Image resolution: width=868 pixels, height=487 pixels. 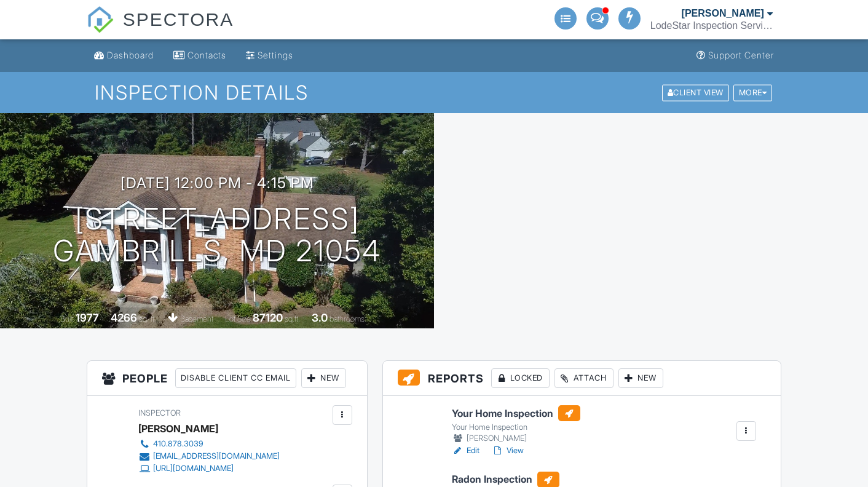 I want to click on a: Support Center, so click(x=736, y=55).